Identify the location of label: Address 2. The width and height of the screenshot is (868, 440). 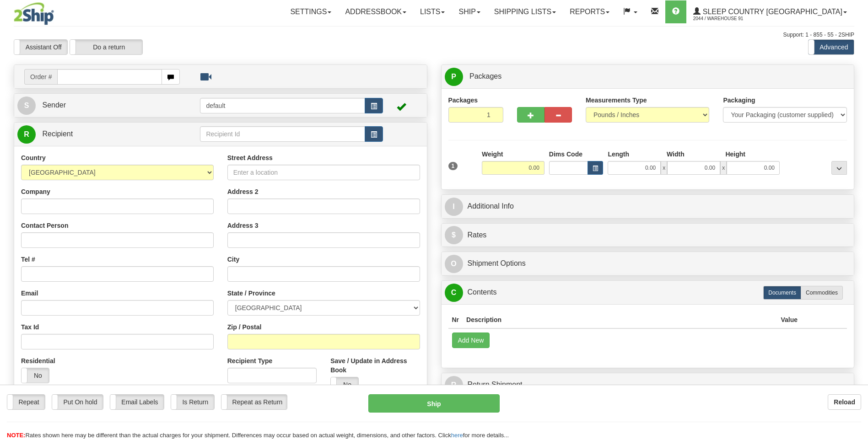
(243, 192).